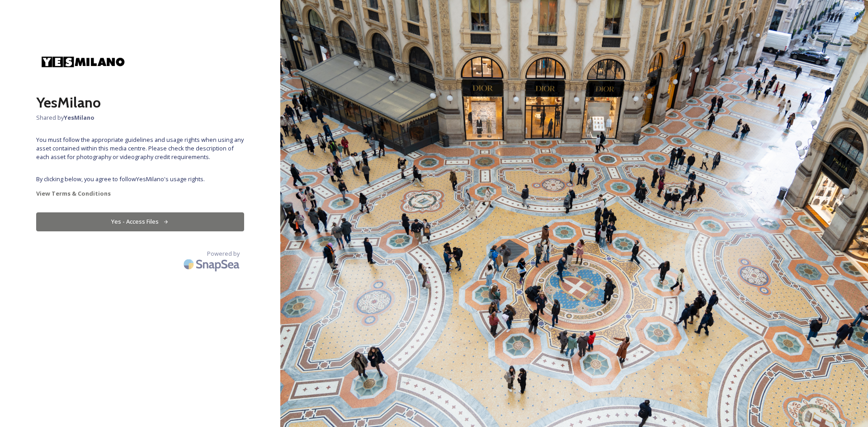  I want to click on img: yesmi.jpg, so click(81, 61).